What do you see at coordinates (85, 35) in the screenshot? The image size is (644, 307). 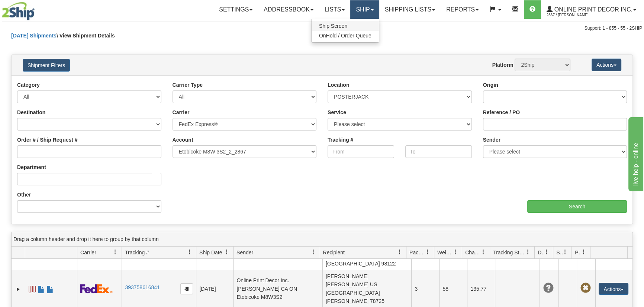 I see `span: \ View Shipment Details` at bounding box center [85, 35].